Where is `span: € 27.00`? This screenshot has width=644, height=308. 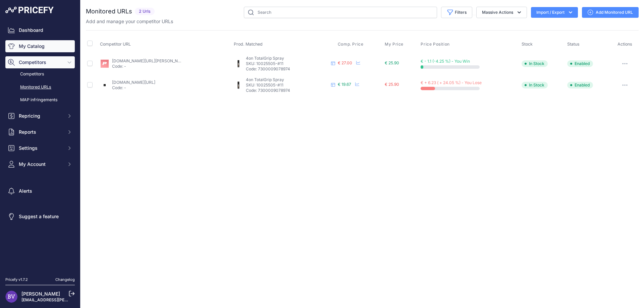 span: € 27.00 is located at coordinates (345, 63).